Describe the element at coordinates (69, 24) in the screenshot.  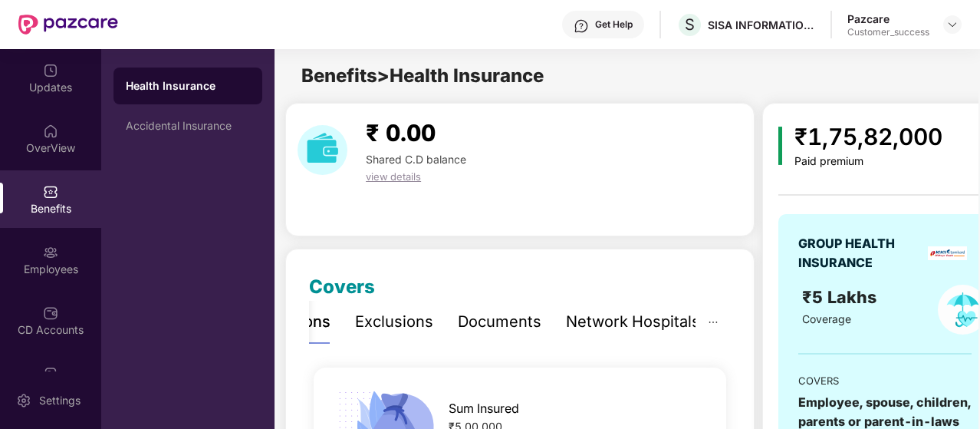
I see `img: New Pazcare Logo` at that location.